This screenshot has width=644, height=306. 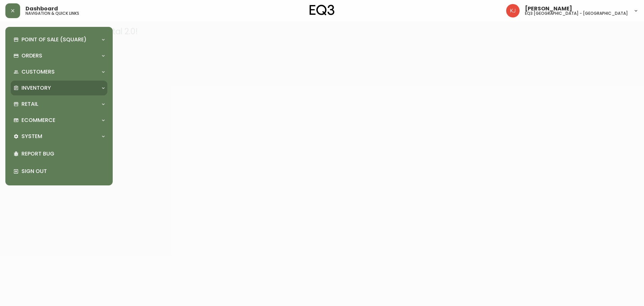 What do you see at coordinates (59, 40) in the screenshot?
I see `div: Point of Sale (Square)` at bounding box center [59, 40].